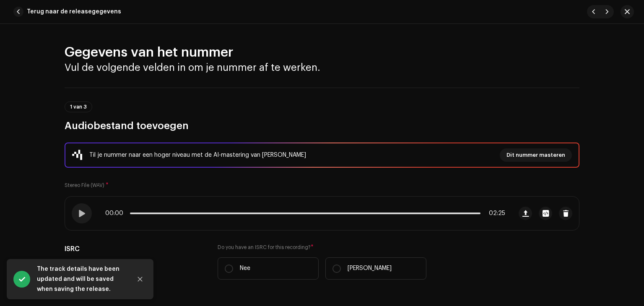  Describe the element at coordinates (322, 52) in the screenshot. I see `h2: Gegevens van het nummer` at that location.